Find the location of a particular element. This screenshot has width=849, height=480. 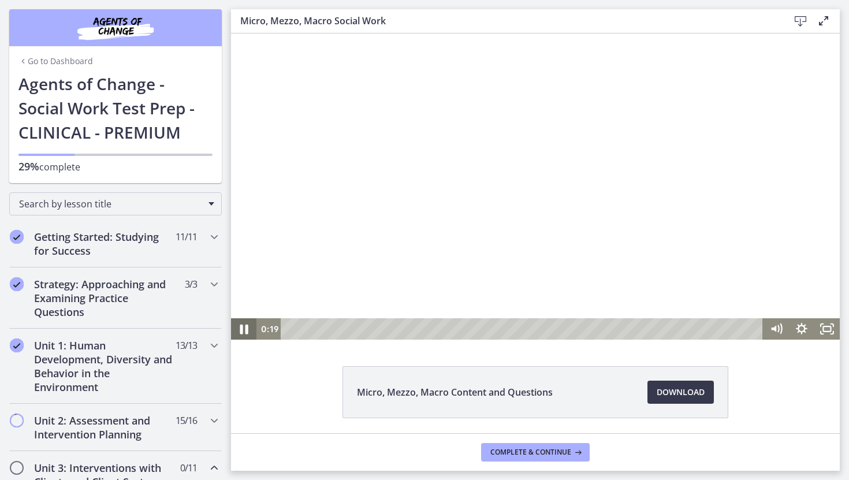

h2: Getting Started: Studying for Success is located at coordinates (105, 244).